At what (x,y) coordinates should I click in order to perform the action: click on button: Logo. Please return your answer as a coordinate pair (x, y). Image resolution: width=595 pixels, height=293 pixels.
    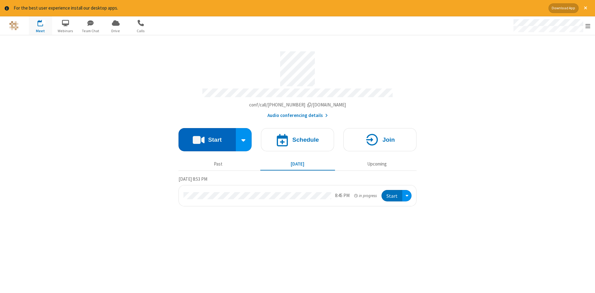
    Looking at the image, I should click on (14, 26).